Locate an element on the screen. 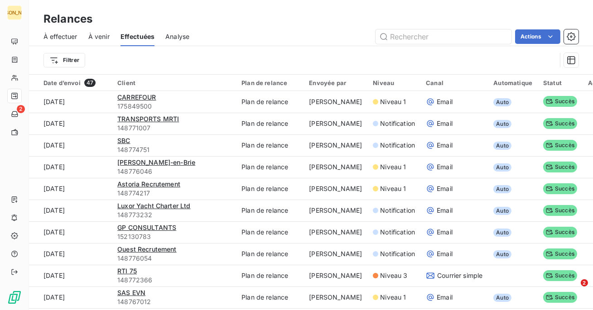  button: Actions is located at coordinates (537, 37).